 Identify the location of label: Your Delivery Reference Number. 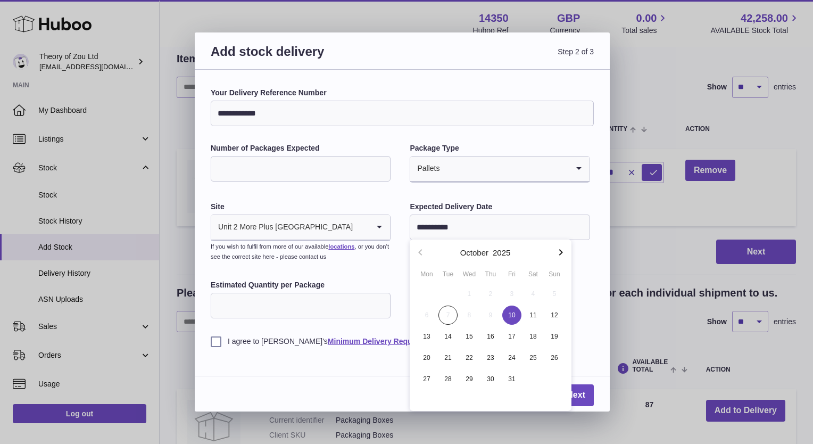
(402, 93).